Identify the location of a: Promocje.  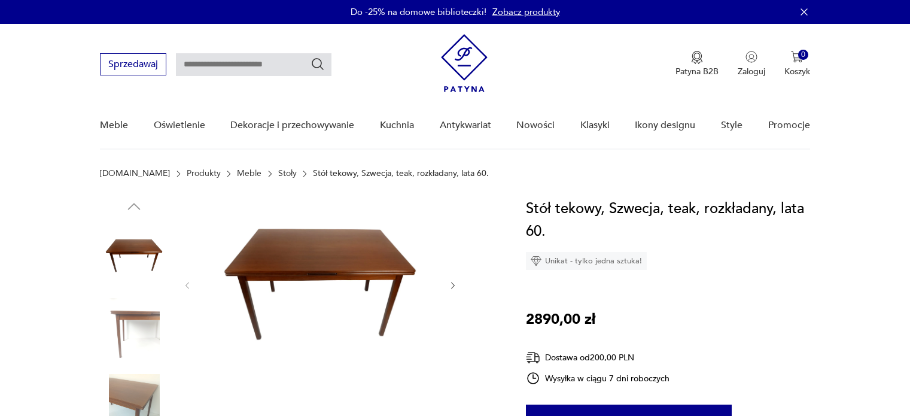
(789, 125).